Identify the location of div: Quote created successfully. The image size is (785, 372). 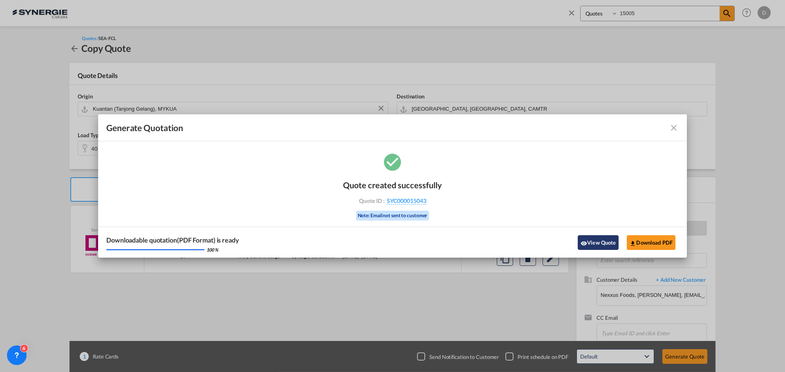
(393, 185).